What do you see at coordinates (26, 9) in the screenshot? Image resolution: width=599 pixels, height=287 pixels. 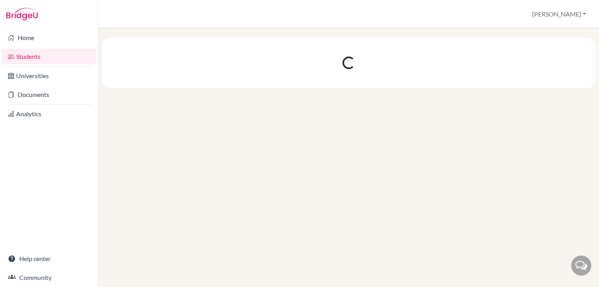 I see `span: Help` at bounding box center [26, 9].